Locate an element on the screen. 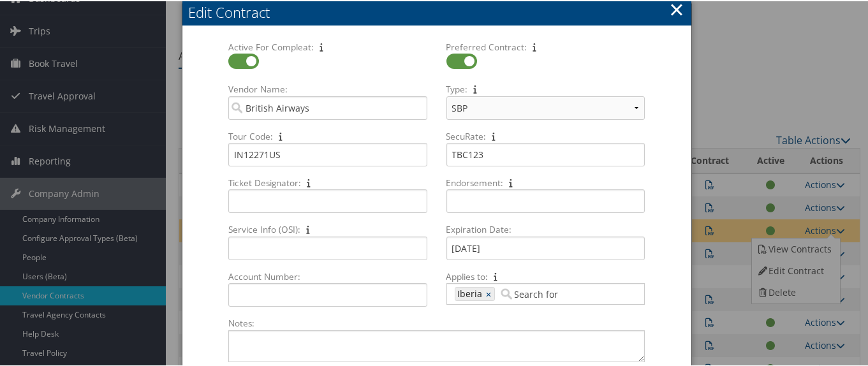 The height and width of the screenshot is (366, 868). div: Edit Contract is located at coordinates (440, 11).